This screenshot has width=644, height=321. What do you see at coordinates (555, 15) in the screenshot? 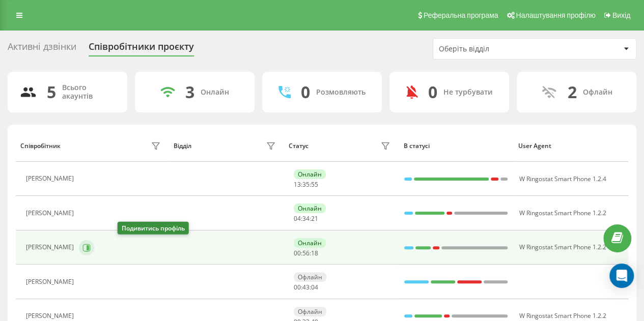
I see `span: Налаштування профілю` at bounding box center [555, 15].